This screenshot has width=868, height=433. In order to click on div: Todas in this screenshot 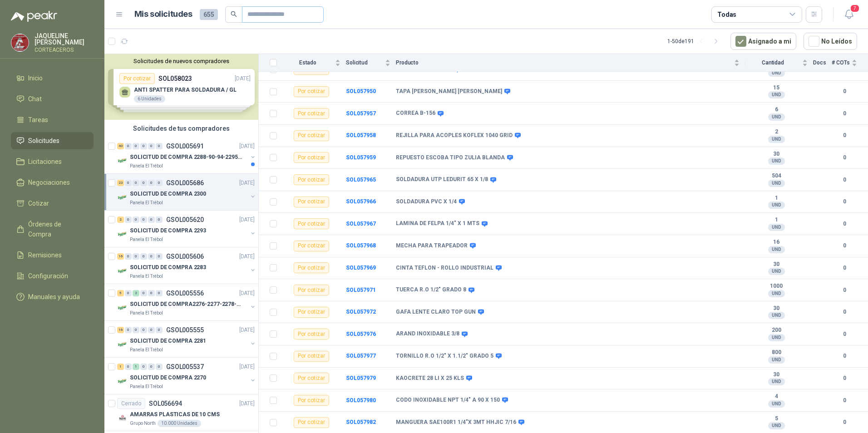, I will do `click(727, 15)`.